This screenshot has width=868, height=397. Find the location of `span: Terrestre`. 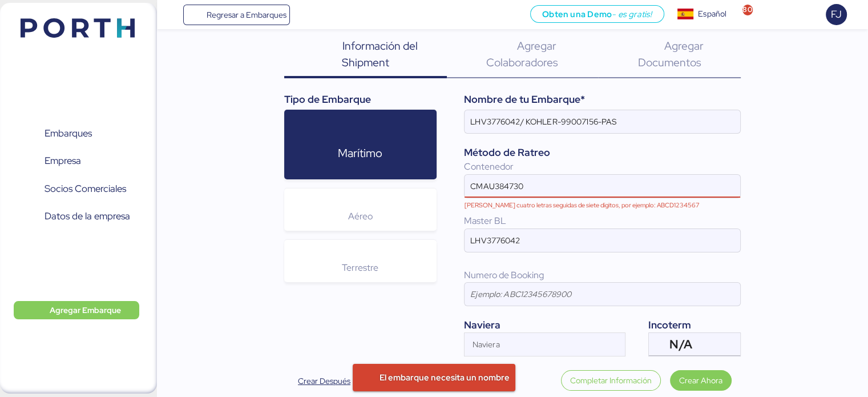

span: Terrestre is located at coordinates (360, 267).